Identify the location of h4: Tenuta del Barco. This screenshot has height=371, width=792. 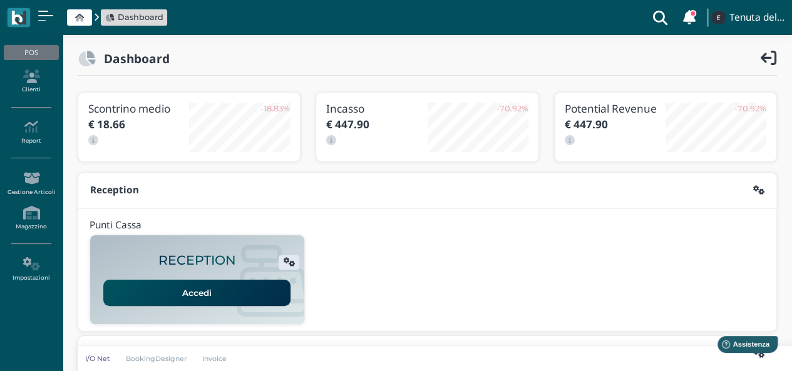
(757, 18).